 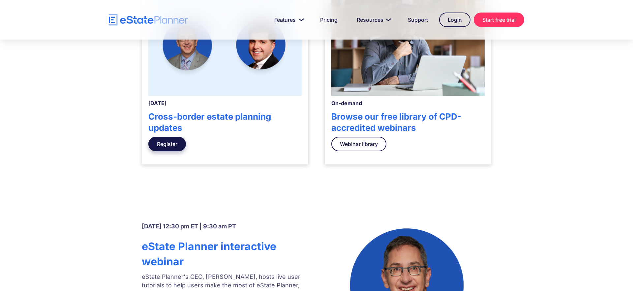 I want to click on a: Pricing, so click(x=328, y=20).